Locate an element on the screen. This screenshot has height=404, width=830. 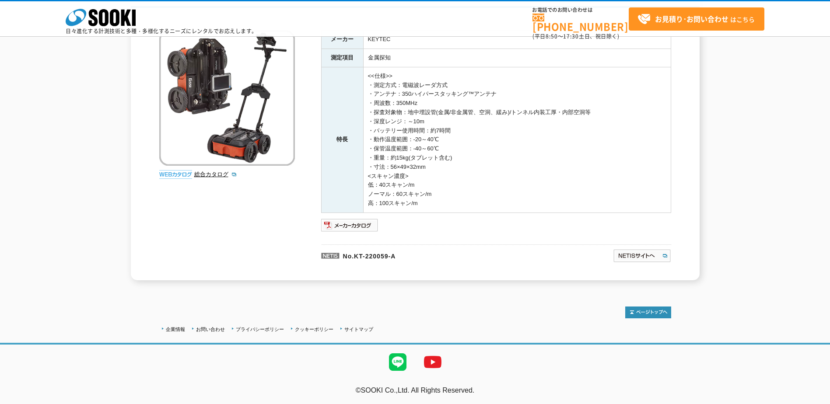
td: <<仕様>> ・測定方式：電磁波レーダ方式 ・アンテナ：350ハイパースタッキング™アンテナ ・周波数：350MHz ・探査対象物：地中埋設管(金属/非金属管、空洞、緩み)/トンネル内装工厚・内... is located at coordinates (517, 140).